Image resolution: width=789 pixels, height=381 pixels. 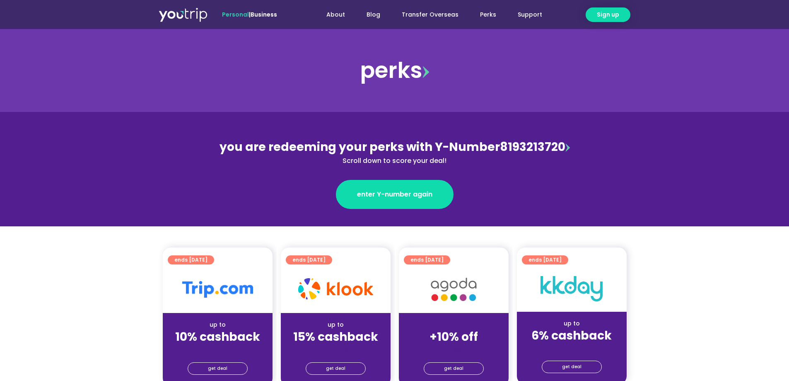 What do you see at coordinates (430, 14) in the screenshot?
I see `a: Transfer Overseas` at bounding box center [430, 14].